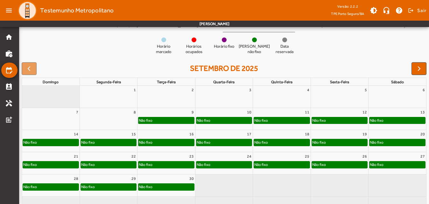 The image size is (429, 204). What do you see at coordinates (224, 97) in the screenshot?
I see `td: 3 de setembro de 2025` at bounding box center [224, 97].